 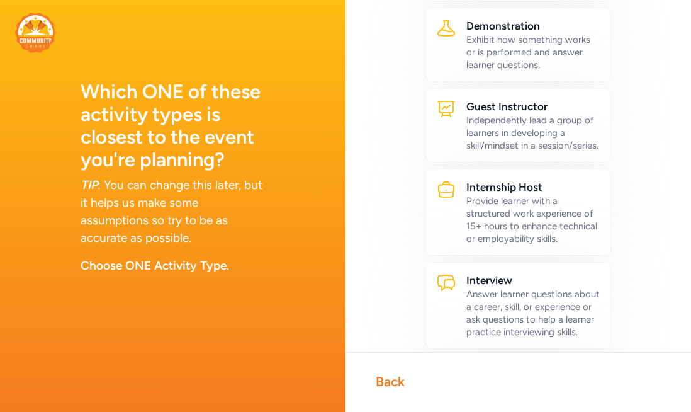 I want to click on h2: Guest Instructor, so click(x=533, y=106).